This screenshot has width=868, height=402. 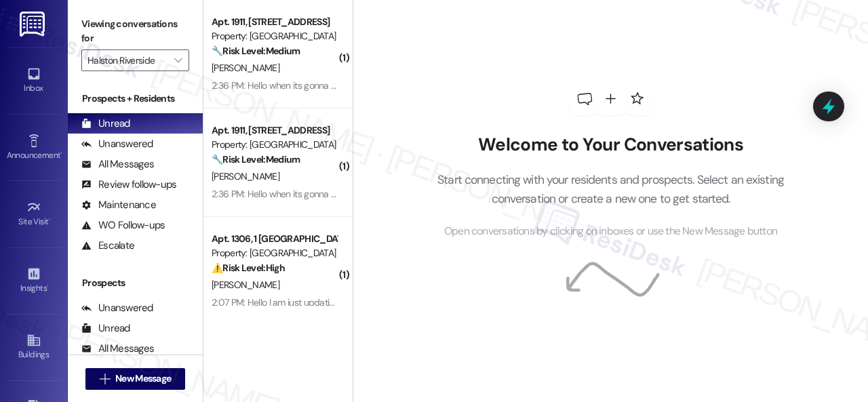 What do you see at coordinates (611, 145) in the screenshot?
I see `h2: Welcome to Your Conversations` at bounding box center [611, 145].